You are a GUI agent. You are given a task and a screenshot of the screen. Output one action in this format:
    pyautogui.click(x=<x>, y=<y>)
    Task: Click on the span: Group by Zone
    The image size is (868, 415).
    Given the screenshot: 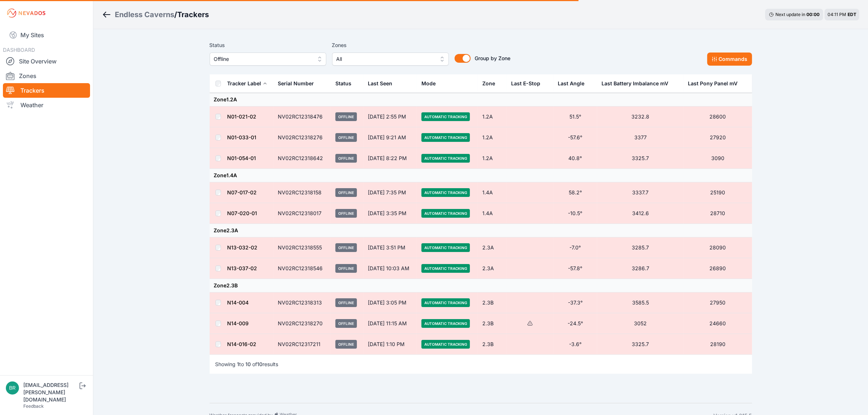 What is the action you would take?
    pyautogui.click(x=493, y=58)
    